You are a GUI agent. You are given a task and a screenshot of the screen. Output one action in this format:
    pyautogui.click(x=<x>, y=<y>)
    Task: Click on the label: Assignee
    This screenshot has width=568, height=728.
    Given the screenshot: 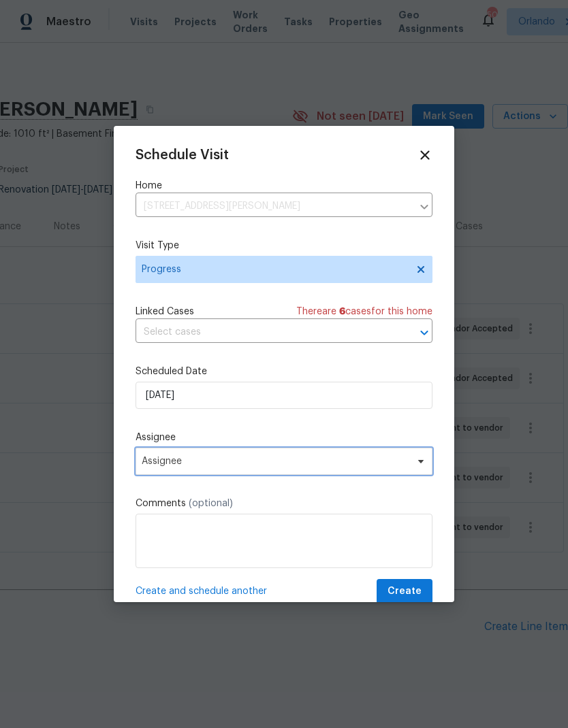 What is the action you would take?
    pyautogui.click(x=284, y=438)
    